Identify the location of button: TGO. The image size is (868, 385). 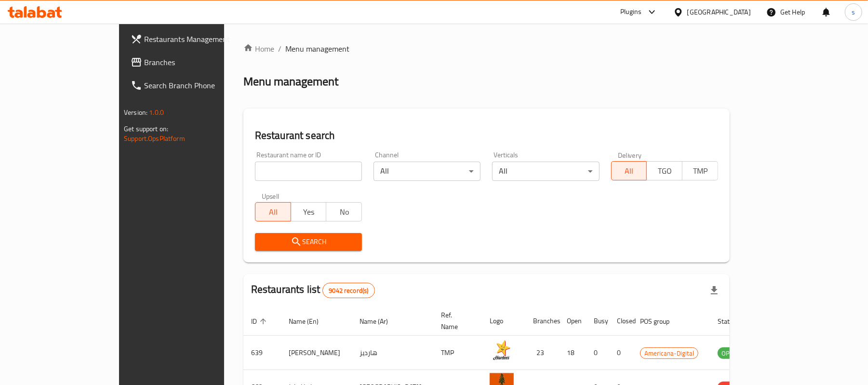
(664, 171).